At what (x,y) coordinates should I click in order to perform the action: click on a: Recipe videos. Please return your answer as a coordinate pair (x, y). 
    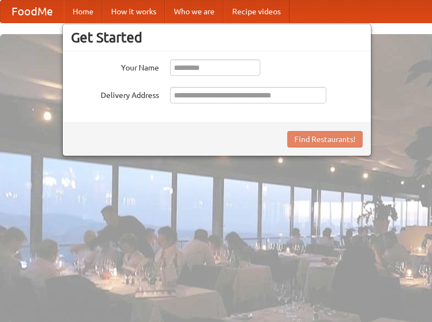
    Looking at the image, I should click on (256, 12).